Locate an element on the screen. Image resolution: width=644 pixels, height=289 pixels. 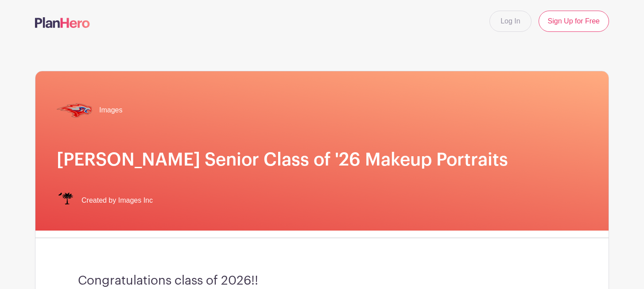
h3: Congratulations class of 2026!! is located at coordinates (322, 281).